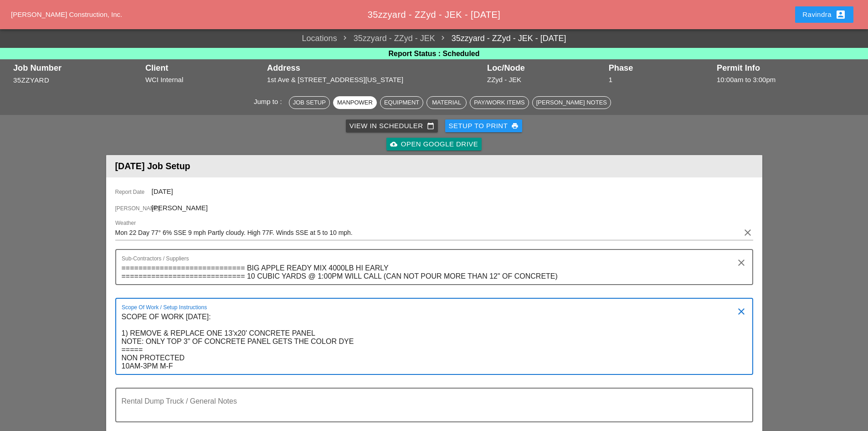 The width and height of the screenshot is (868, 431). What do you see at coordinates (77, 68) in the screenshot?
I see `div: Job Number` at bounding box center [77, 68].